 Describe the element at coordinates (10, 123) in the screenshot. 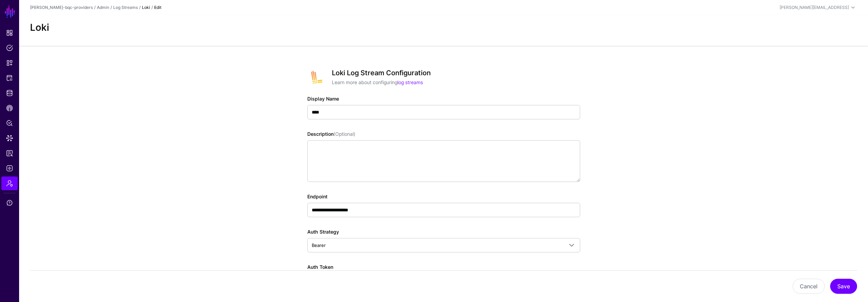

I see `span: Policy Lens` at that location.